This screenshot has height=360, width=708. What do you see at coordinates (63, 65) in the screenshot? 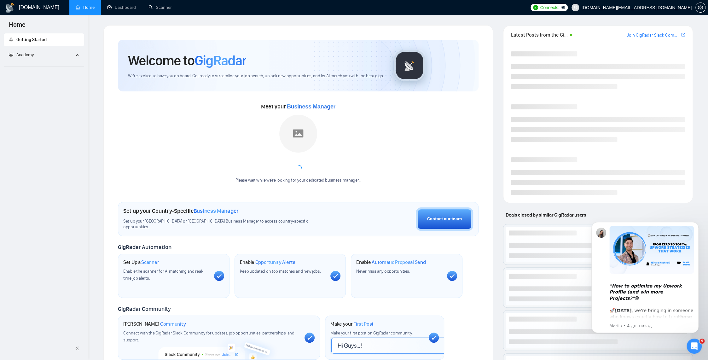
I see `div: message notification from Mariia, 4 дн. назад. "How to optimize my Upwork Profile (and win more P...` at bounding box center [63, 65].